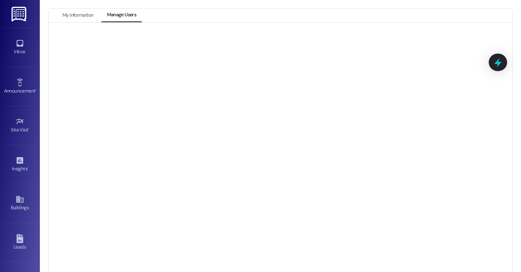 The width and height of the screenshot is (521, 272). I want to click on a: Site Visit •, so click(20, 126).